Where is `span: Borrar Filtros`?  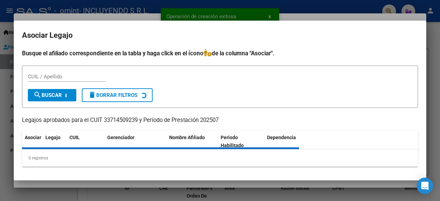
span: Borrar Filtros is located at coordinates (113, 95).